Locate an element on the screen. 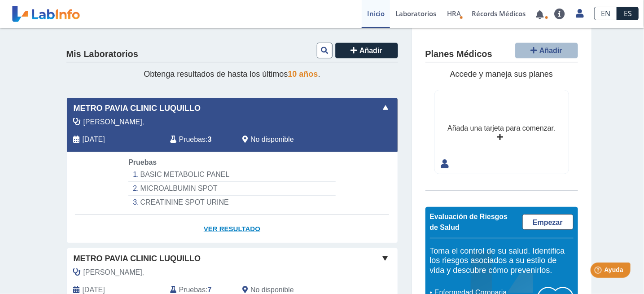 The height and width of the screenshot is (294, 644). h4: Planes Médicos is located at coordinates (458, 54).